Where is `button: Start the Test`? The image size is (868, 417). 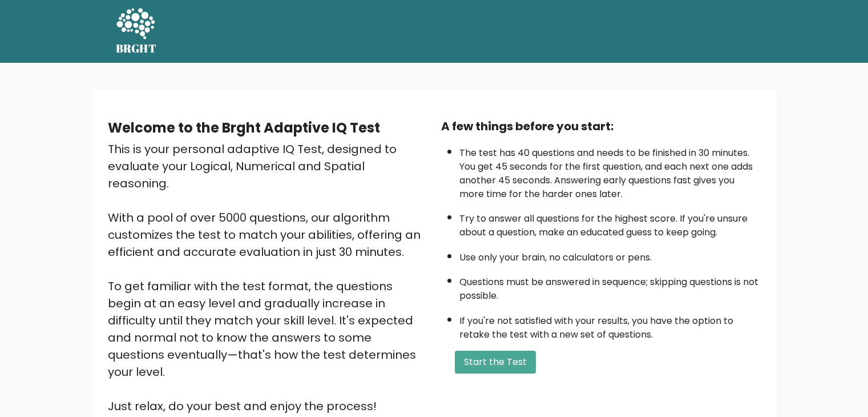 button: Start the Test is located at coordinates (496, 362).